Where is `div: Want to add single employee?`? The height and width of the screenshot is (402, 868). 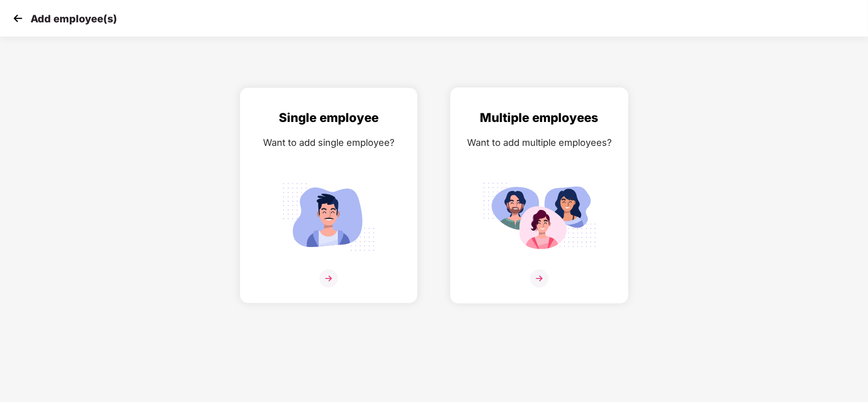 div: Want to add single employee? is located at coordinates (329, 142).